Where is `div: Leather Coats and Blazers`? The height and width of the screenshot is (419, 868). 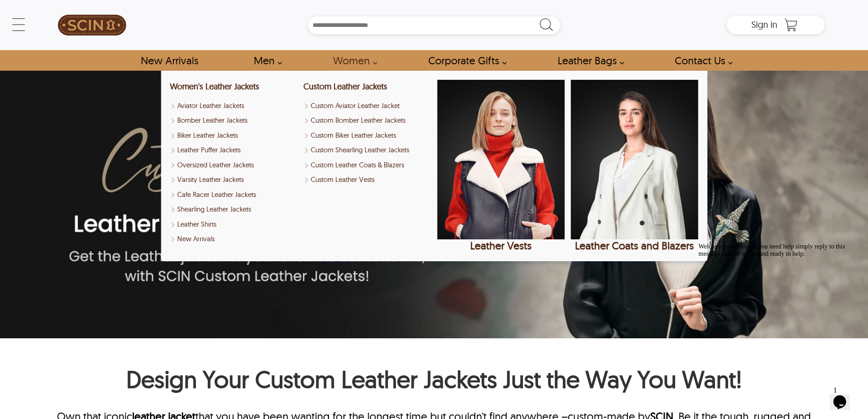 div: Leather Coats and Blazers is located at coordinates (634, 245).